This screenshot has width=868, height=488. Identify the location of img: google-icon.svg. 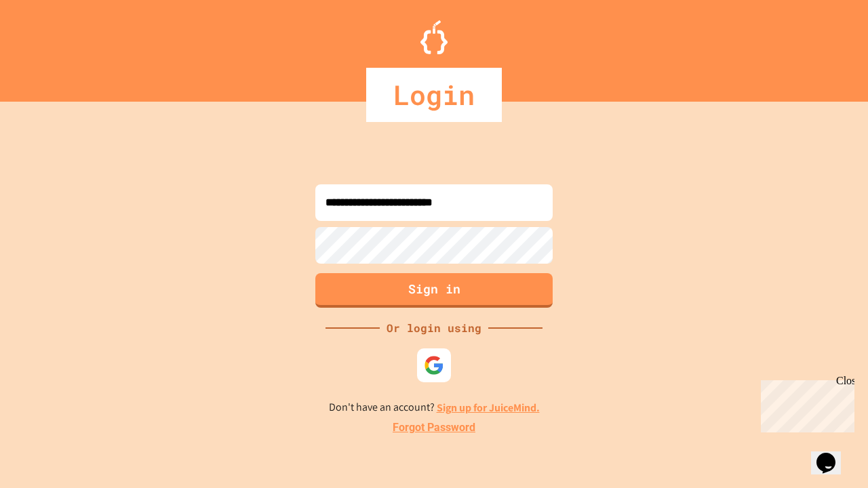
(434, 365).